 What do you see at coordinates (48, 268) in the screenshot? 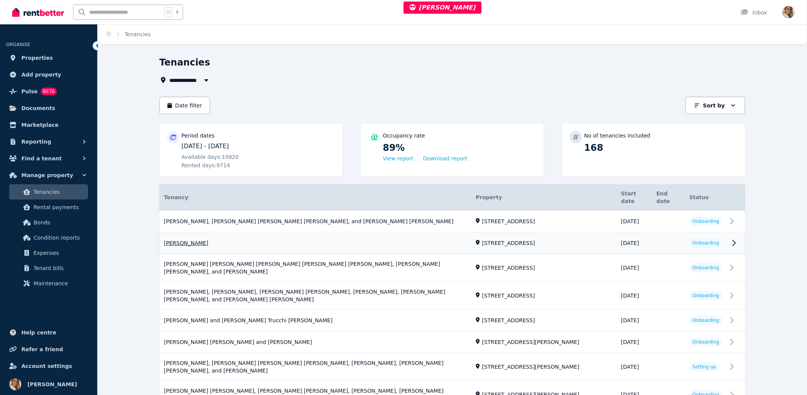
I see `a: Tenant bills` at bounding box center [48, 268].